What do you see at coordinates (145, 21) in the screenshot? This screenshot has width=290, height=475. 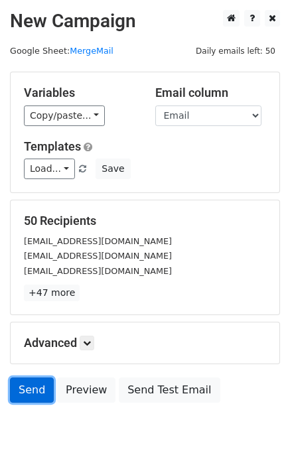 I see `h2: New Campaign` at bounding box center [145, 21].